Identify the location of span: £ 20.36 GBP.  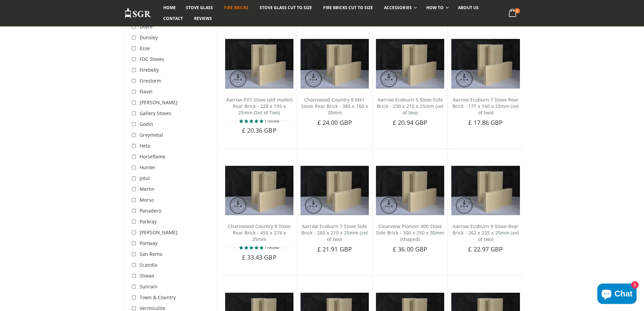
(259, 130).